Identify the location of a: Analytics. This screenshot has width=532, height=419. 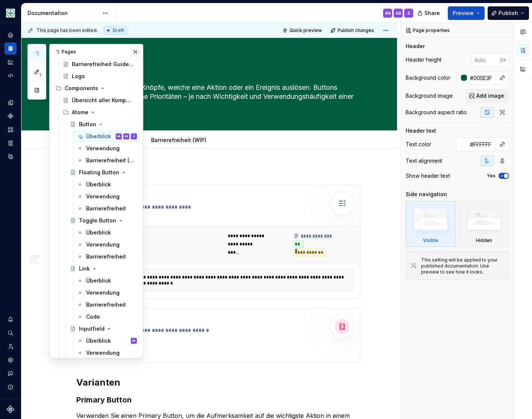
(10, 62).